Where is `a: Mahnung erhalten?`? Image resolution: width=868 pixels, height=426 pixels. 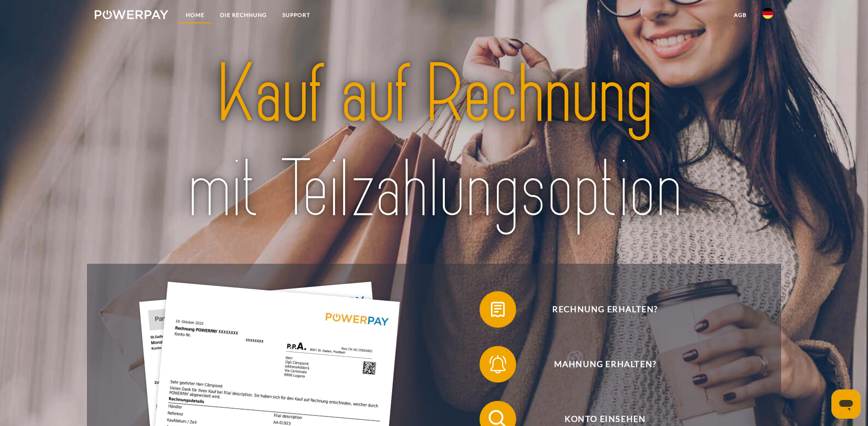
a: Mahnung erhalten? is located at coordinates (598, 365).